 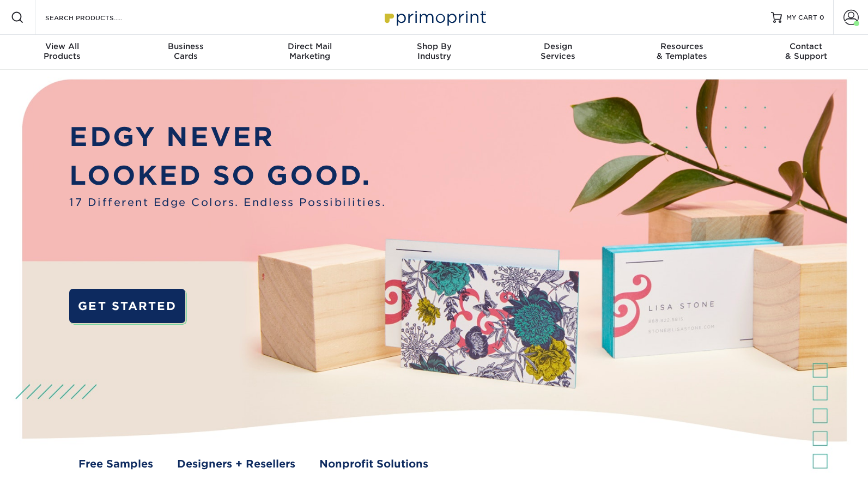 What do you see at coordinates (187, 46) in the screenshot?
I see `span: Business` at bounding box center [187, 46].